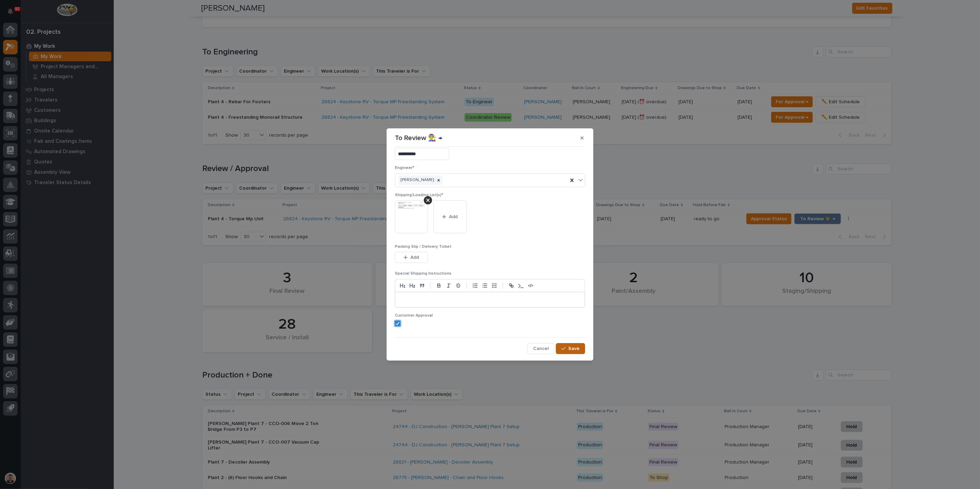  Describe the element at coordinates (423, 274) in the screenshot. I see `span: Special Shipping Instructions` at that location.